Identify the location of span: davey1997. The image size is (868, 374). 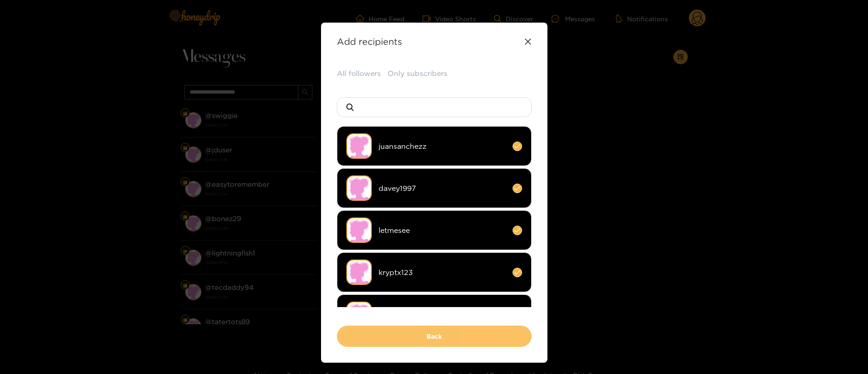
(442, 188).